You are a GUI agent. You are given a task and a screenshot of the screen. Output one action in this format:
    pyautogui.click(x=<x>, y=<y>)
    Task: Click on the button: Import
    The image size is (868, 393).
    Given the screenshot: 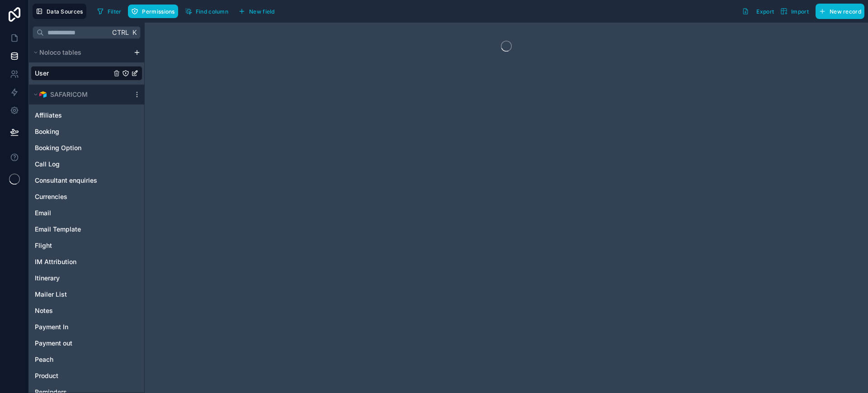 What is the action you would take?
    pyautogui.click(x=794, y=12)
    